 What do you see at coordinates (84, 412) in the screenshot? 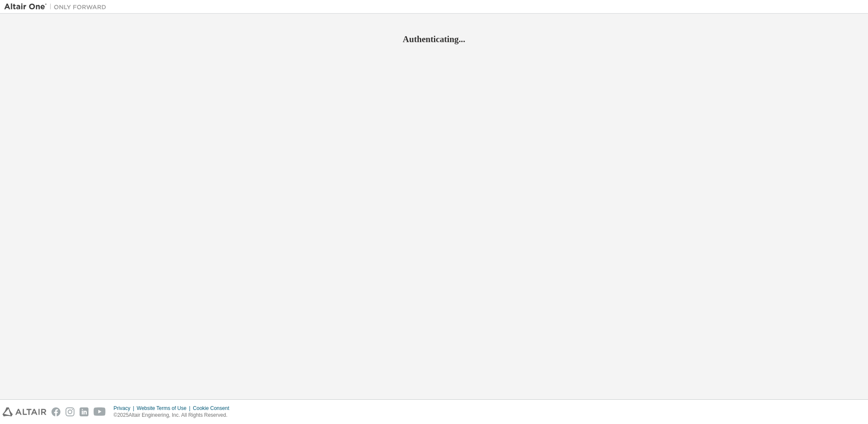
I see `img: linkedin.svg` at bounding box center [84, 412].